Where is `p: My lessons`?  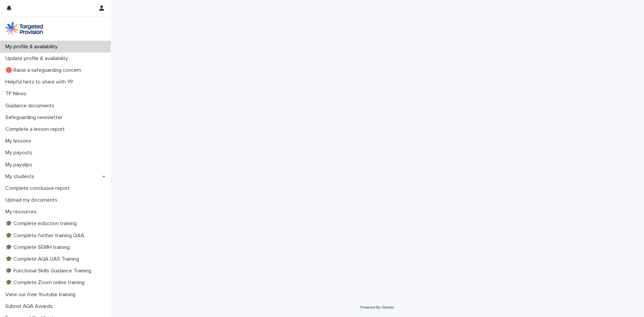 p: My lessons is located at coordinates (20, 141).